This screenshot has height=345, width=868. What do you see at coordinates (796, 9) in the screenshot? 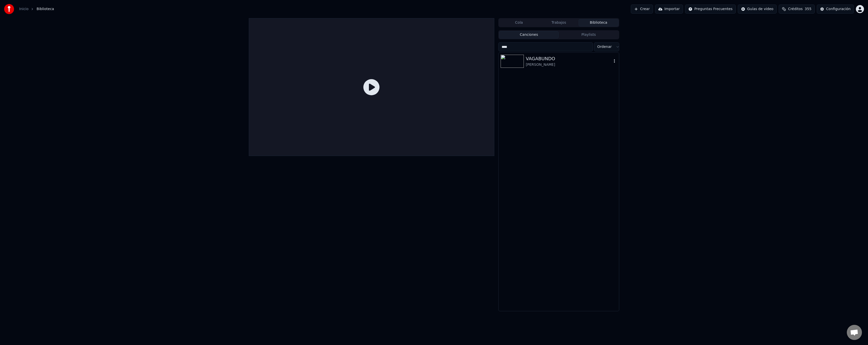
I see `span: Créditos` at bounding box center [796, 9].